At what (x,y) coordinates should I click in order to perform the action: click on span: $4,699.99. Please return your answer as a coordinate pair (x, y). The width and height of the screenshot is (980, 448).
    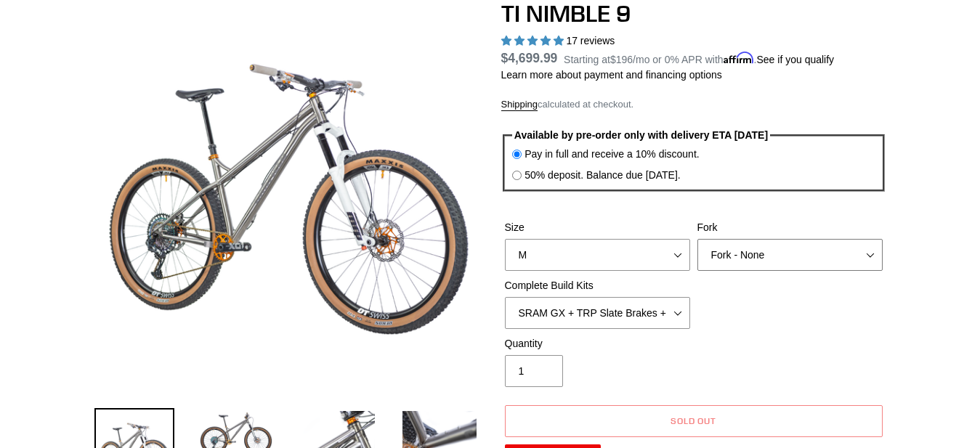
    Looking at the image, I should click on (530, 58).